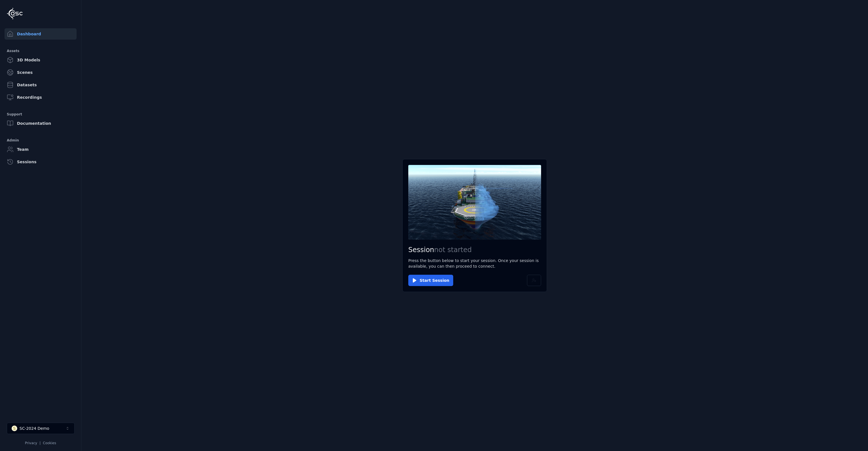 This screenshot has width=868, height=451. What do you see at coordinates (40, 34) in the screenshot?
I see `a: Dashboard` at bounding box center [40, 34].